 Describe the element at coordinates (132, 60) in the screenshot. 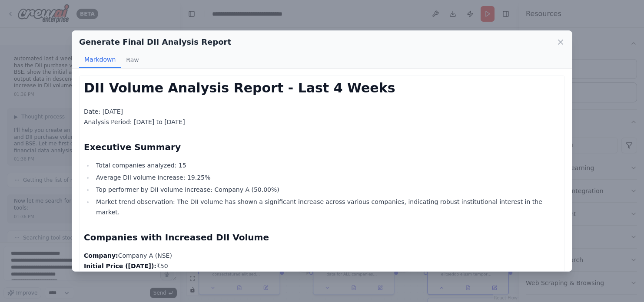

I see `button: Raw` at that location.